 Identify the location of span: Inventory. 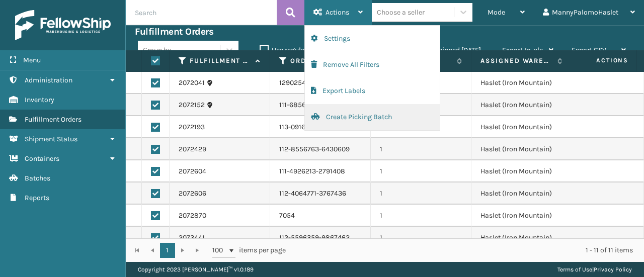
(39, 100).